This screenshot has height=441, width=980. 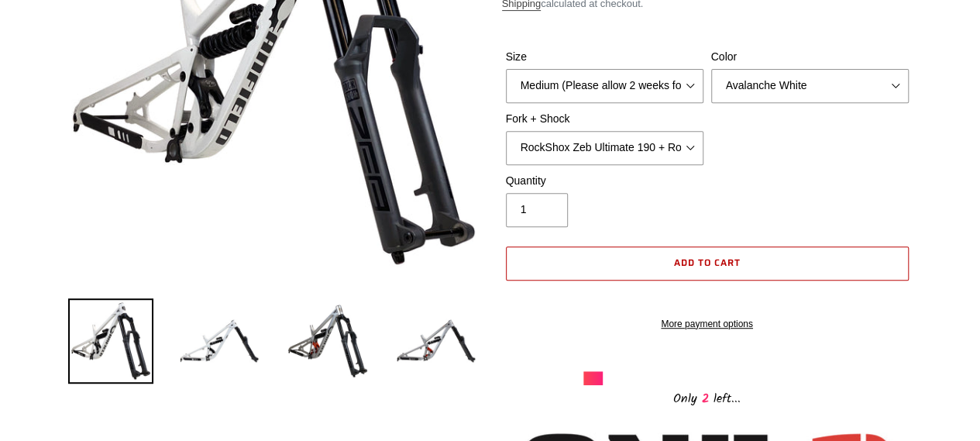 I want to click on label: Color, so click(x=809, y=57).